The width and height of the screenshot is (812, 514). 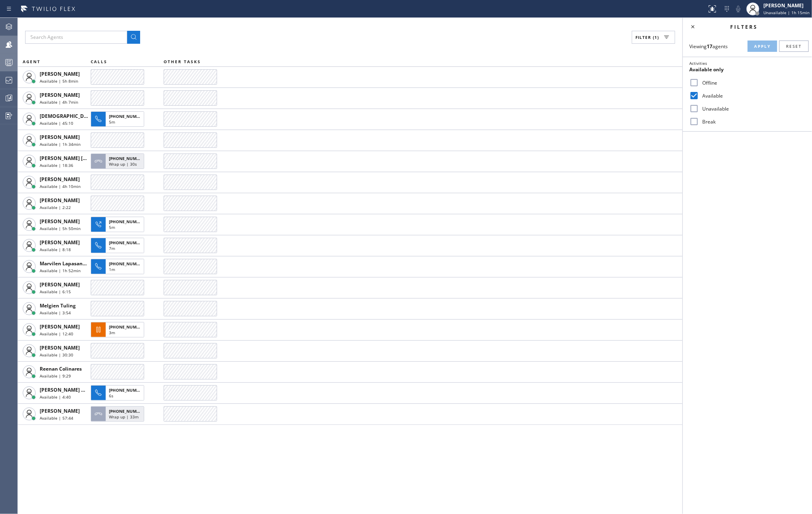 I want to click on span: Available | 1h 34min, so click(x=60, y=144).